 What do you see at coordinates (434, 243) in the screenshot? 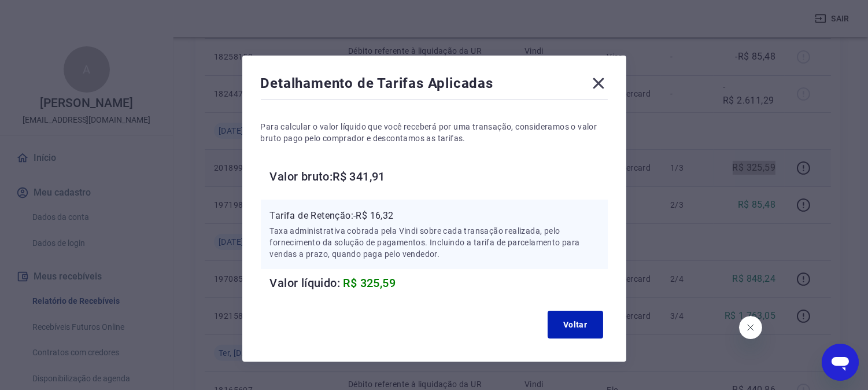
I see `p: Taxa administrativa cobrada pela Vindi sobre cada transação realizada, pelo fornecimento da soluç...` at bounding box center [434, 243].